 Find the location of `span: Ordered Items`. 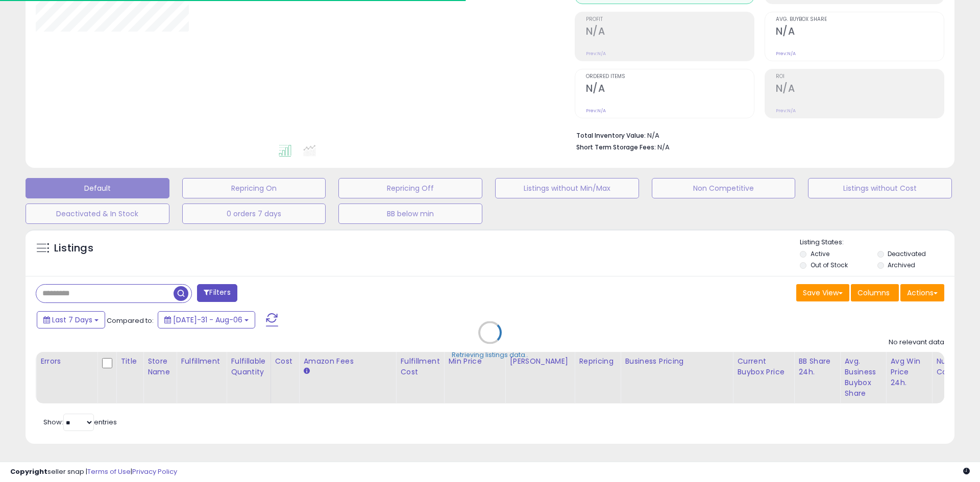

span: Ordered Items is located at coordinates (670, 76).